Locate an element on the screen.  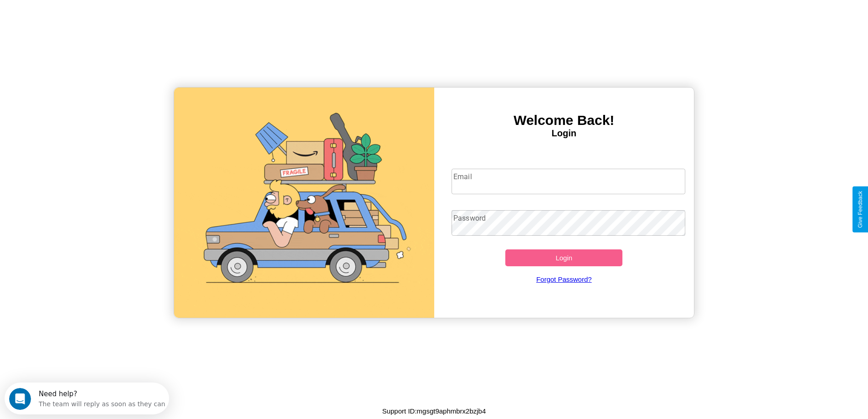
a: Forgot Password? is located at coordinates (564, 279).